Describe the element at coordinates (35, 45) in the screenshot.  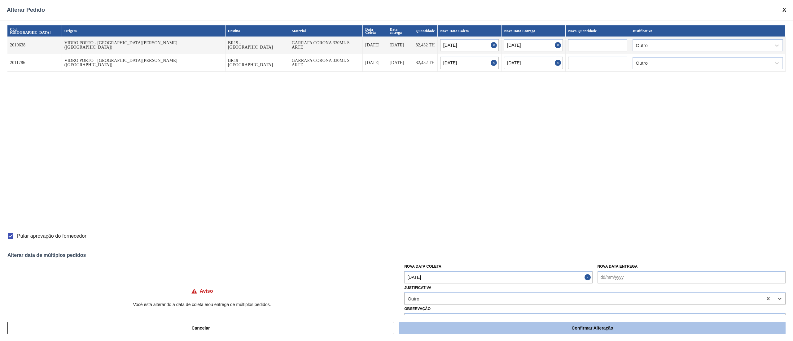
I see `td: 2019638` at that location.